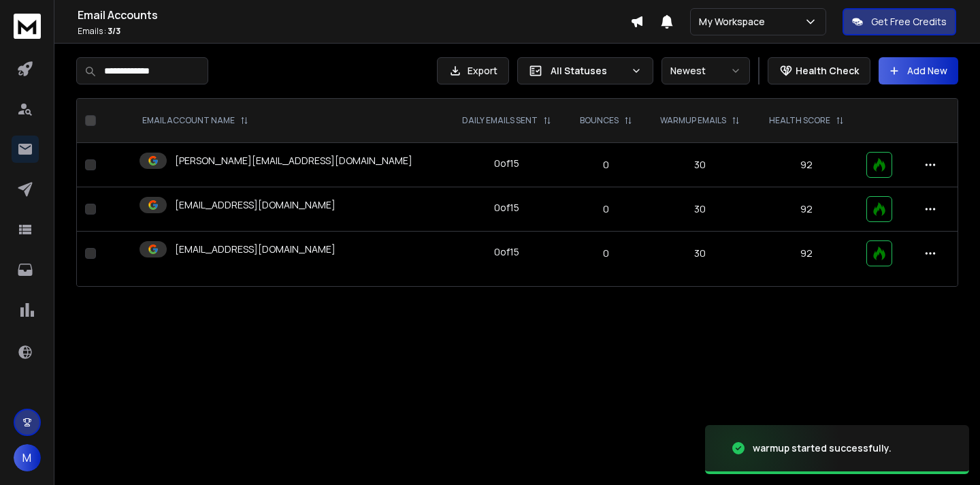 The height and width of the screenshot is (485, 980). What do you see at coordinates (706, 70) in the screenshot?
I see `button: Newest` at bounding box center [706, 70].